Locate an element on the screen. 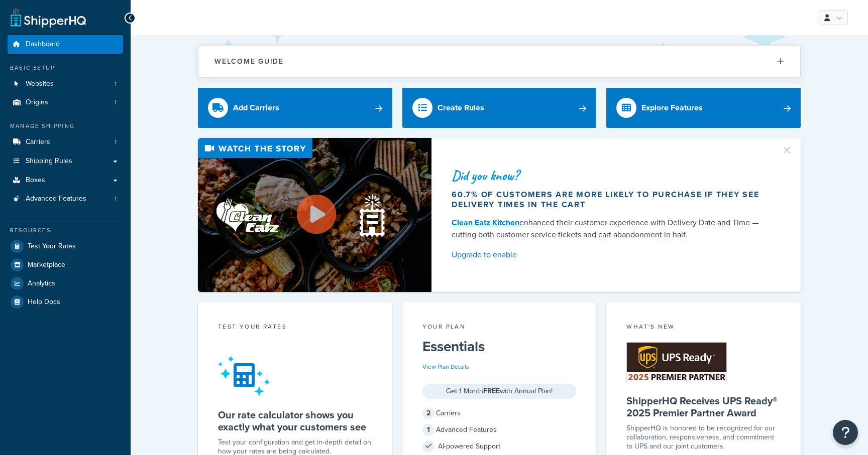  a: Origins1 is located at coordinates (65, 103).